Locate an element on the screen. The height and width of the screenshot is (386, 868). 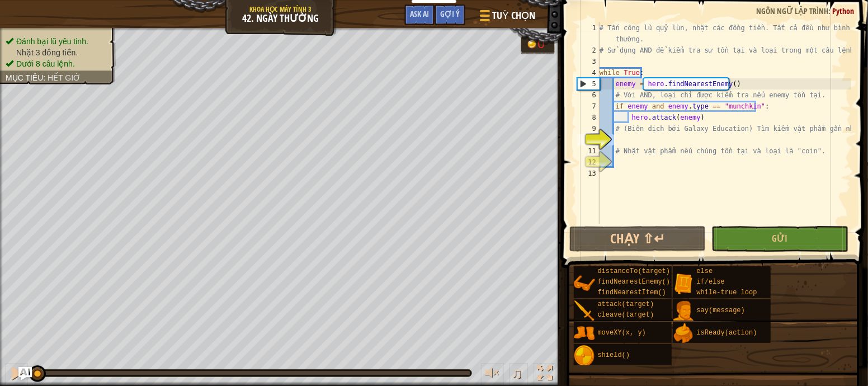
div: 4 is located at coordinates (588, 72).